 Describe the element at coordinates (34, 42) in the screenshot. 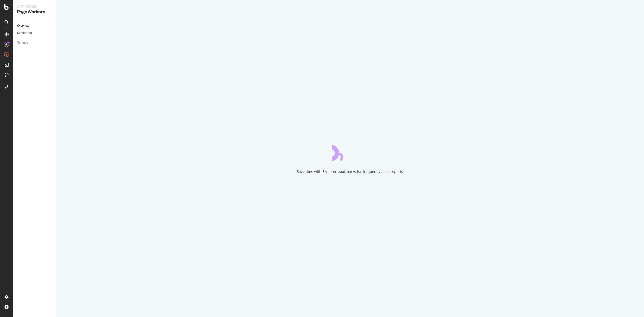

I see `a: Settings` at that location.